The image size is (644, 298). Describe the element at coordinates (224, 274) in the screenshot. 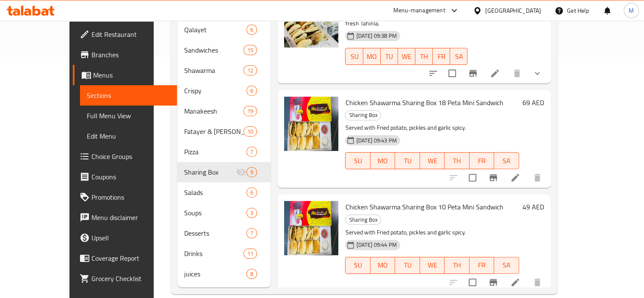

I see `div: juices8` at that location.